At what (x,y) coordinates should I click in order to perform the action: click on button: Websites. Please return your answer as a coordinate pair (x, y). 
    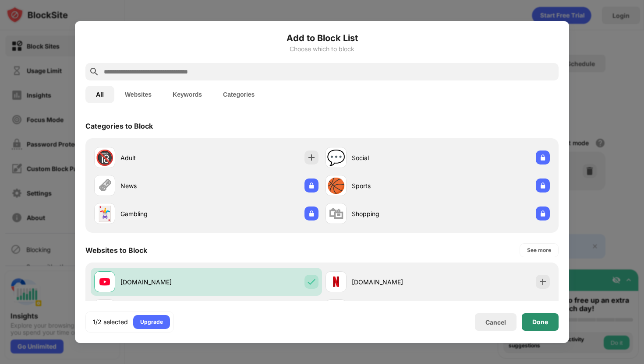
    Looking at the image, I should click on (138, 94).